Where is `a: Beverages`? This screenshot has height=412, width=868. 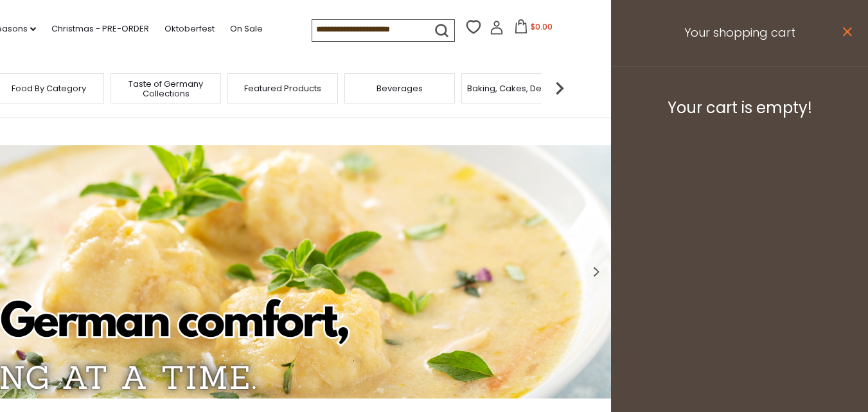 a: Beverages is located at coordinates (400, 88).